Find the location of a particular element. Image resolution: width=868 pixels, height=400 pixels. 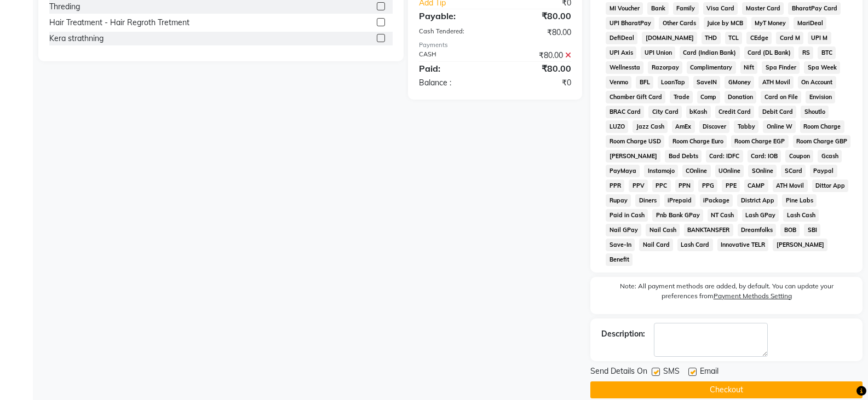

span: CEdge is located at coordinates (759, 38).